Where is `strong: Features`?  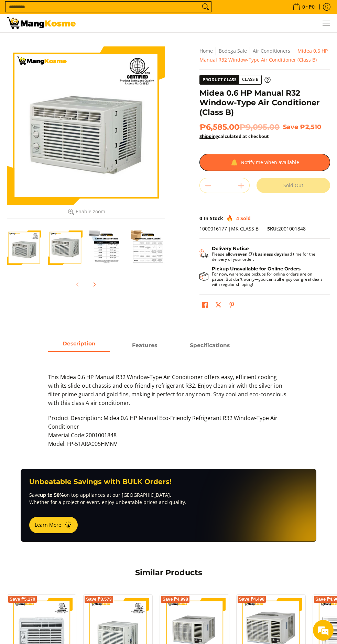
strong: Features is located at coordinates (144, 345).